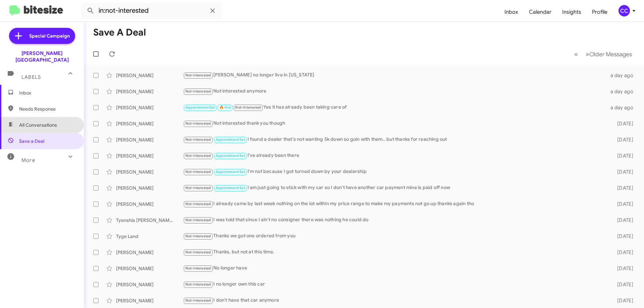 The image size is (644, 308). What do you see at coordinates (394, 284) in the screenshot?
I see `div: I no longer own this car` at bounding box center [394, 284].